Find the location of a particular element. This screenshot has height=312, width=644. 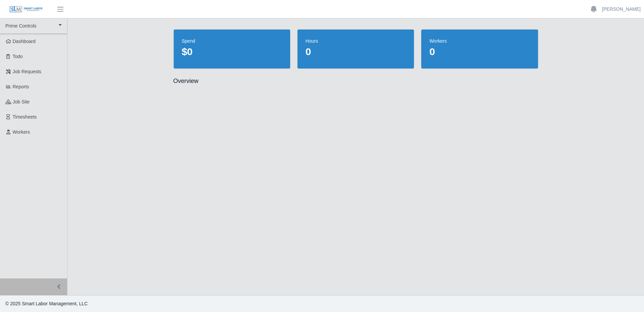

span: Reports is located at coordinates (21, 87).